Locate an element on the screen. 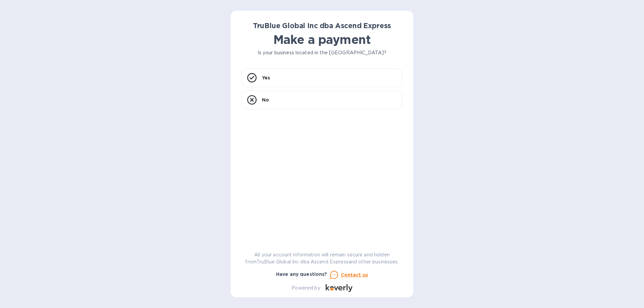 The height and width of the screenshot is (308, 644). h1: Make a payment is located at coordinates (322, 40).